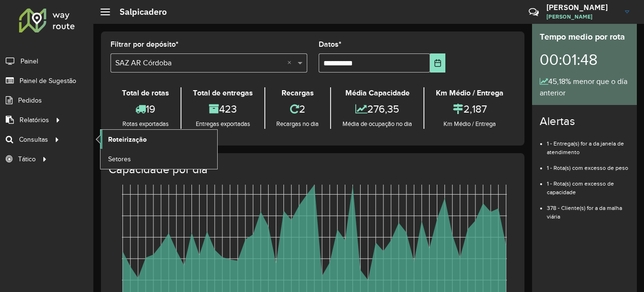 The height and width of the screenshot is (292, 644). What do you see at coordinates (378, 93) in the screenshot?
I see `div: Média Capacidade` at bounding box center [378, 93].